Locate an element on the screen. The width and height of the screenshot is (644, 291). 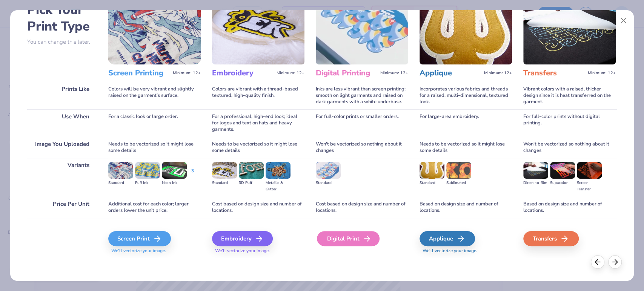
div: For large-area embroidery. is located at coordinates (466, 123).